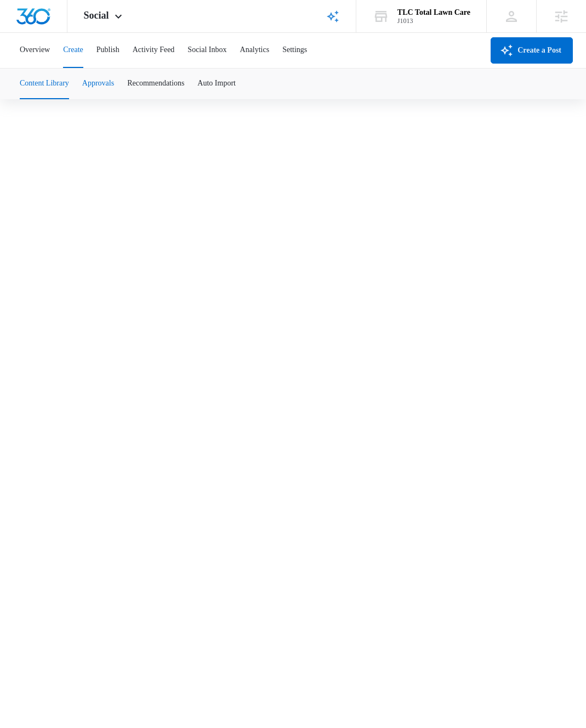 This screenshot has width=586, height=728. Describe the element at coordinates (153, 51) in the screenshot. I see `button: Activity Feed` at that location.